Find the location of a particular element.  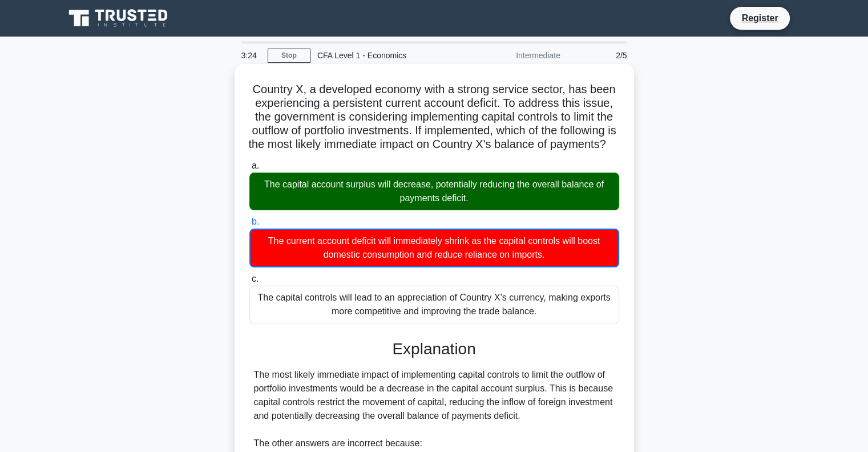

a: Stop is located at coordinates (289, 56).